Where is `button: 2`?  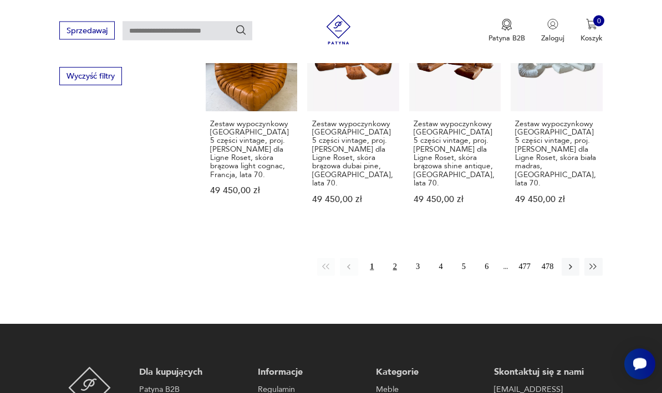
button: 2 is located at coordinates (395, 268).